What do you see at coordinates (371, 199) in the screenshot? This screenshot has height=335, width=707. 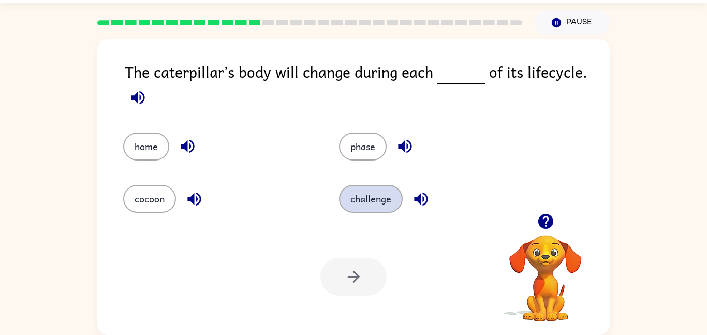 I see `button: challenge` at bounding box center [371, 199].